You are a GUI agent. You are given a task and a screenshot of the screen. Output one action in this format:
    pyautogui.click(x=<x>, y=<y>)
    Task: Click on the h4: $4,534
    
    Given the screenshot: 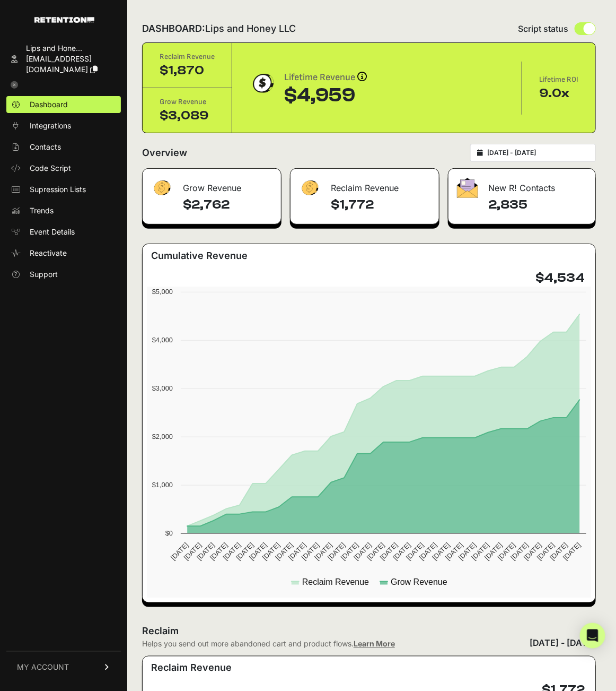 What is the action you would take?
    pyautogui.click(x=560, y=278)
    